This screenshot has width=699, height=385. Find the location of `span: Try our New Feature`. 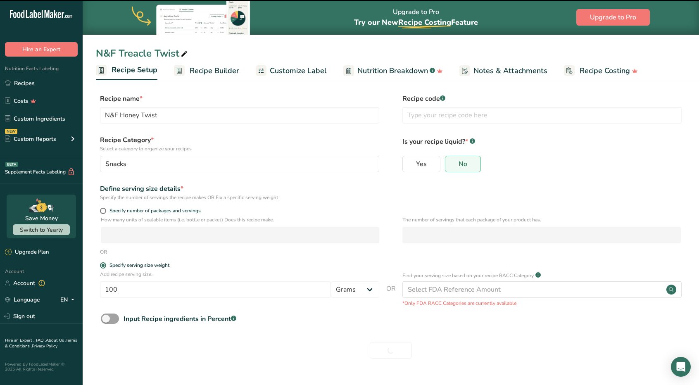

span: Try our New Feature is located at coordinates (416, 22).